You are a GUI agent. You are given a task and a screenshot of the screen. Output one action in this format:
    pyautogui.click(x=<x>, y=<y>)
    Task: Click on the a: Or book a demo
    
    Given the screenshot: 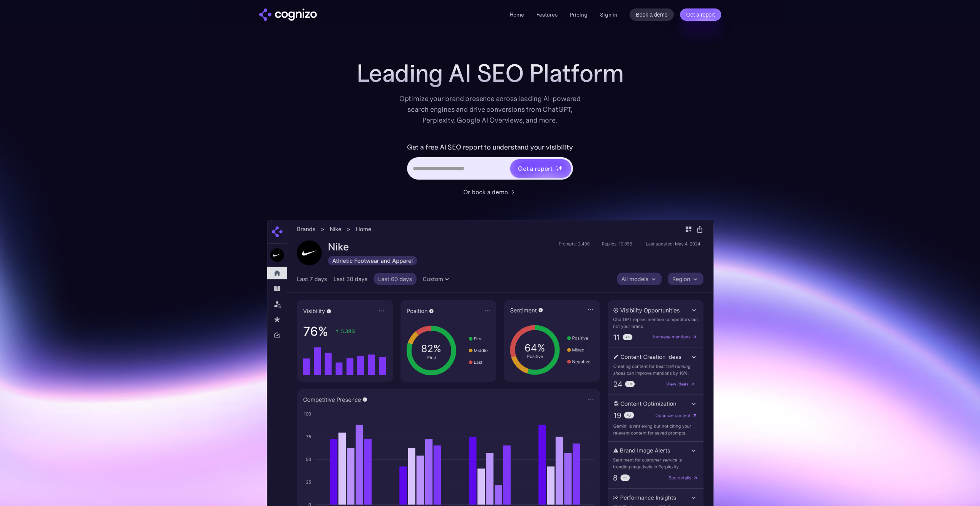 What is the action you would take?
    pyautogui.click(x=490, y=192)
    